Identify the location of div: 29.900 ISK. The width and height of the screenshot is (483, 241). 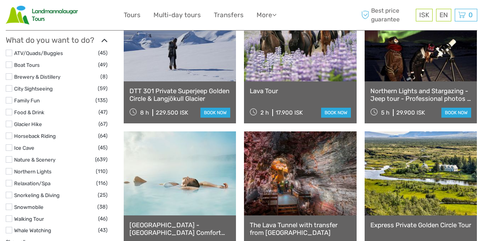
(410, 113).